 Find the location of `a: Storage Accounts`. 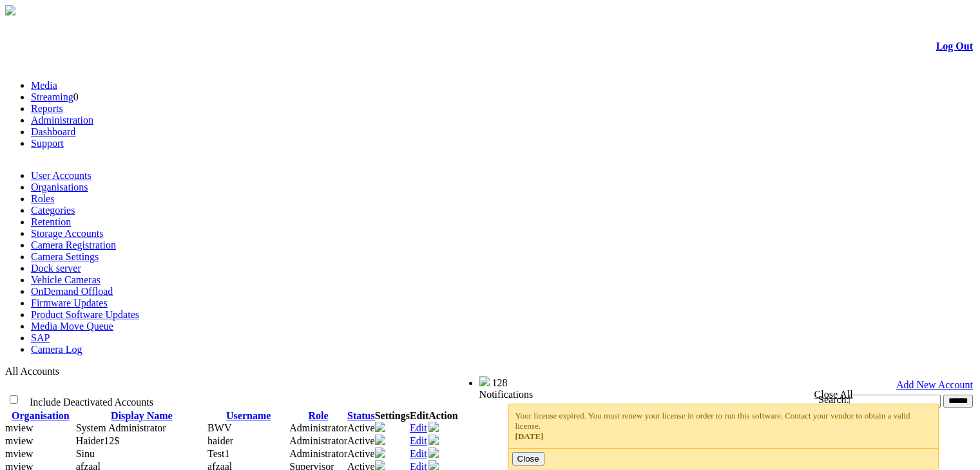

a: Storage Accounts is located at coordinates (67, 233).